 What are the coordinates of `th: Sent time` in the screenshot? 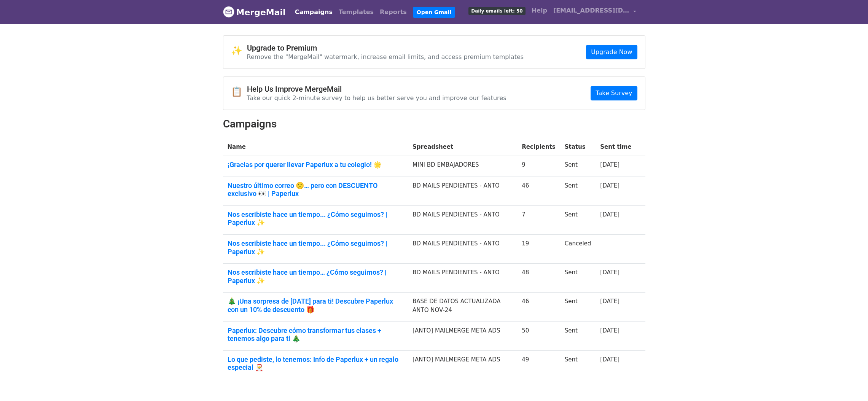 It's located at (615, 147).